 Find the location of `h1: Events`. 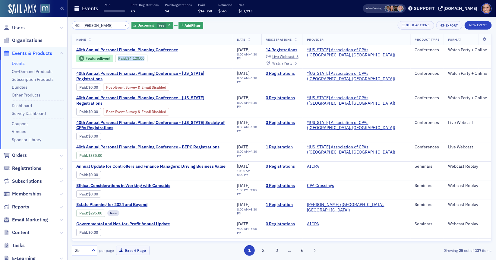

h1: Events is located at coordinates (90, 8).